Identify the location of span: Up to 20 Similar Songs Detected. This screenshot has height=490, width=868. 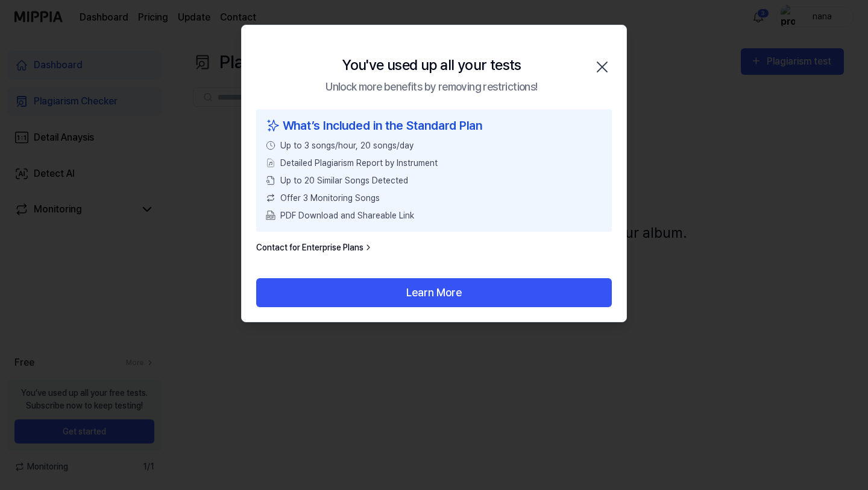
(344, 180).